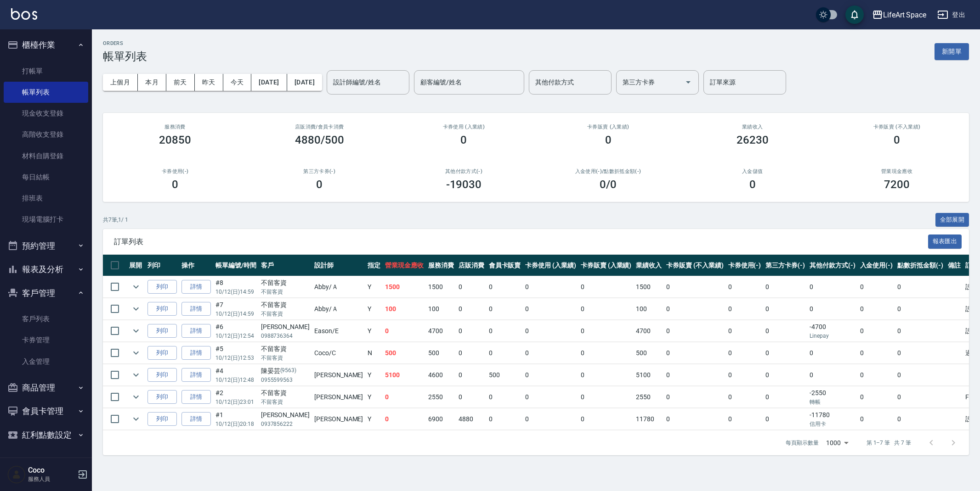  What do you see at coordinates (649, 375) in the screenshot?
I see `td: 5100` at bounding box center [649, 375].